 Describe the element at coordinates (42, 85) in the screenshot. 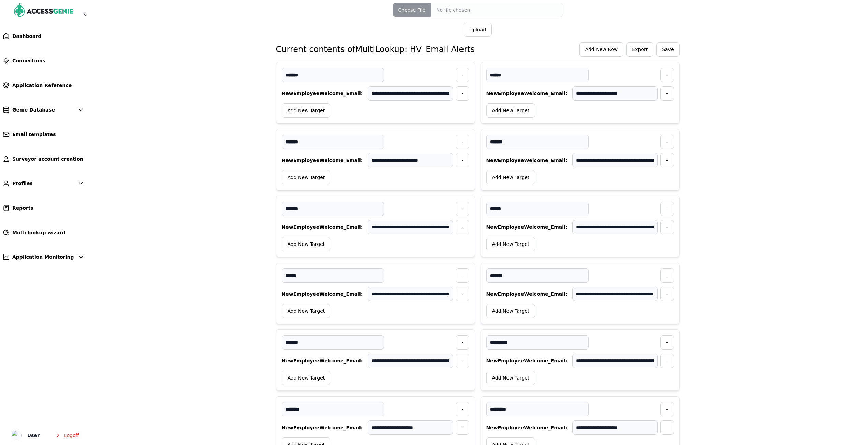

I see `span: Application Reference` at that location.